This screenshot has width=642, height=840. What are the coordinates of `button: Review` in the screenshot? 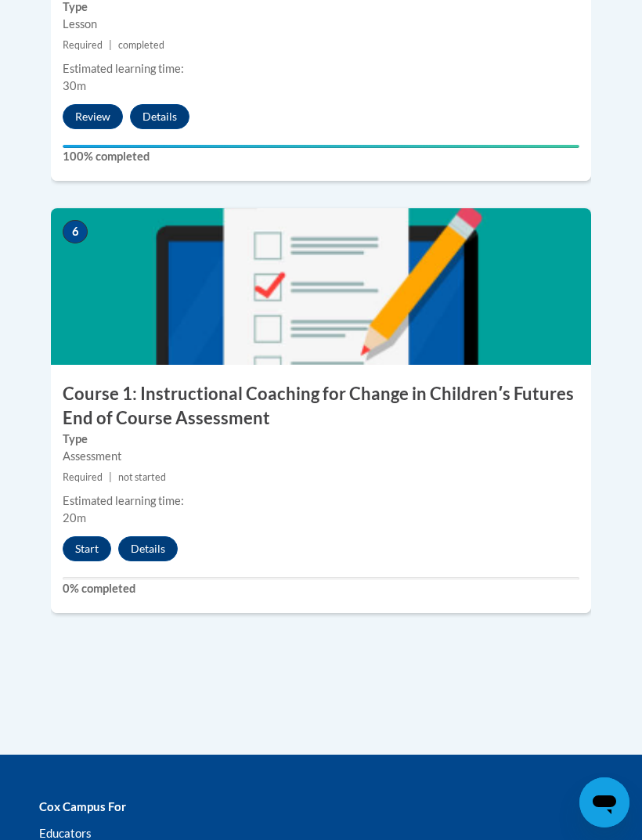 It's located at (93, 116).